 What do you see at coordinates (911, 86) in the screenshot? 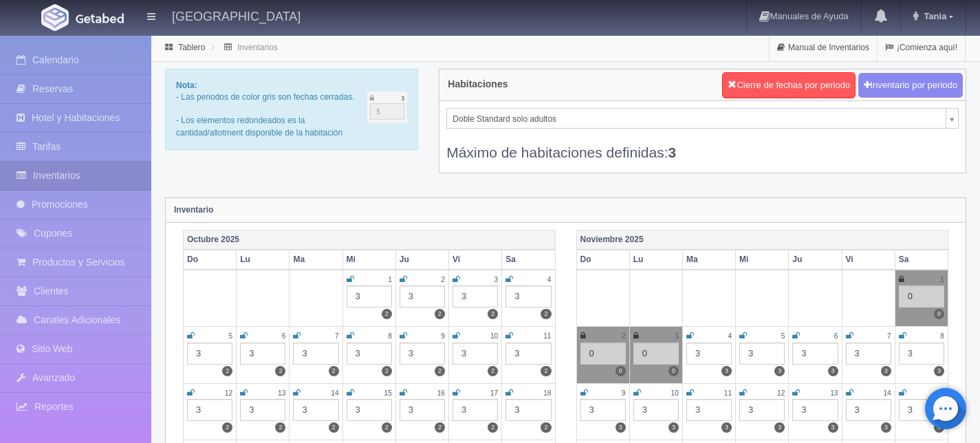
I see `button: Inventario por periodo` at bounding box center [911, 86].